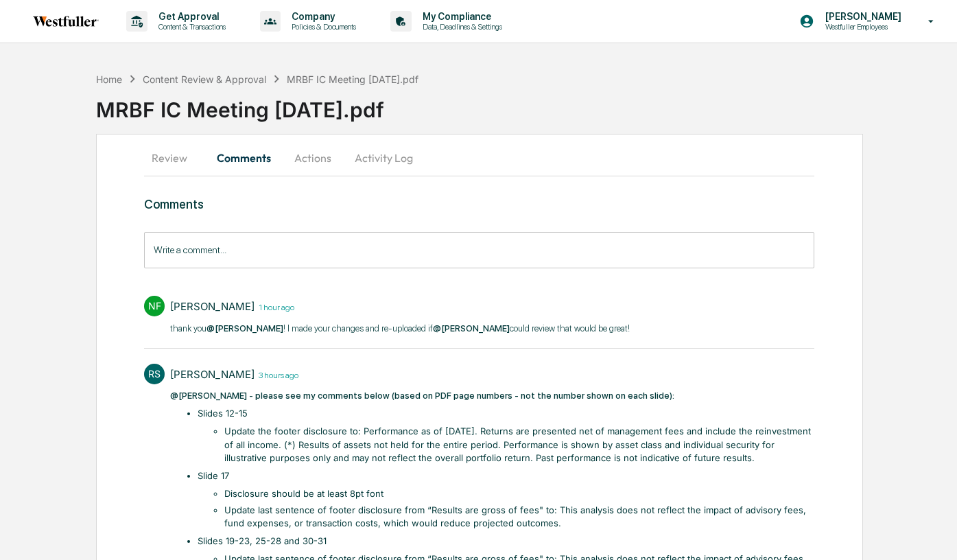 This screenshot has height=560, width=957. I want to click on div: secondary tabs example, so click(479, 158).